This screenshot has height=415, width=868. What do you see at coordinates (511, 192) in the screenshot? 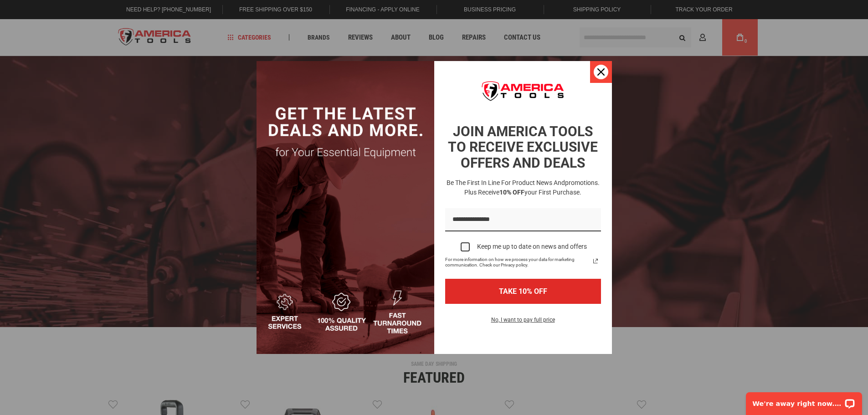
I see `strong: 10% OFF` at bounding box center [511, 192].